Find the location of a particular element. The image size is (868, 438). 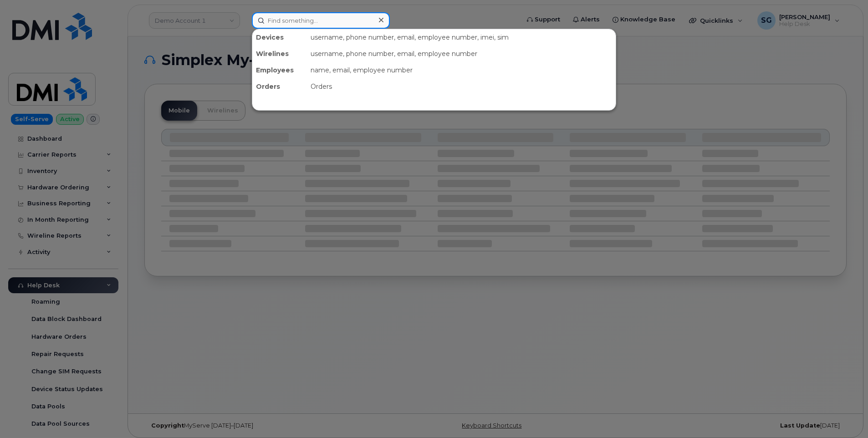

div: username, phone number, email, employee number is located at coordinates (461, 54).